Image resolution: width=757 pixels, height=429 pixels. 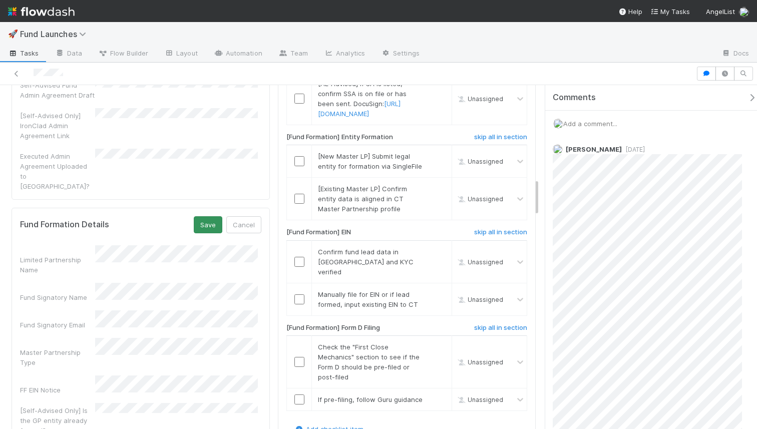 What do you see at coordinates (58, 265) in the screenshot?
I see `div: Limited Partnership Name` at bounding box center [58, 265].